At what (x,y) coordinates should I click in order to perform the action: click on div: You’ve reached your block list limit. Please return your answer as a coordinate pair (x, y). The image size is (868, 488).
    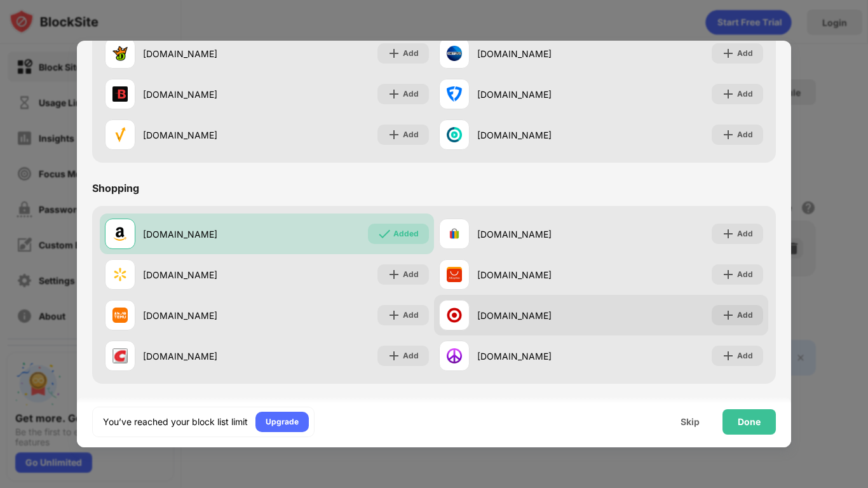
    Looking at the image, I should click on (175, 422).